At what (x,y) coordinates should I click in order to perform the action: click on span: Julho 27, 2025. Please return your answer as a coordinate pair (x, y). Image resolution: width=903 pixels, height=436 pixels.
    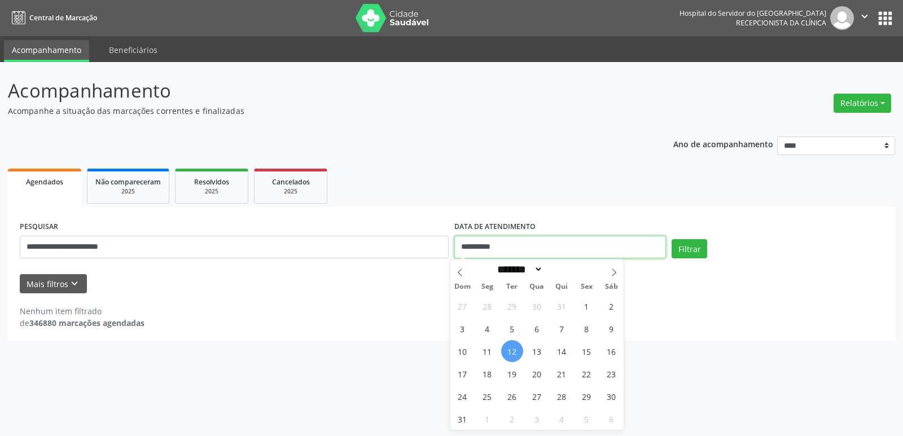
    Looking at the image, I should click on (462, 306).